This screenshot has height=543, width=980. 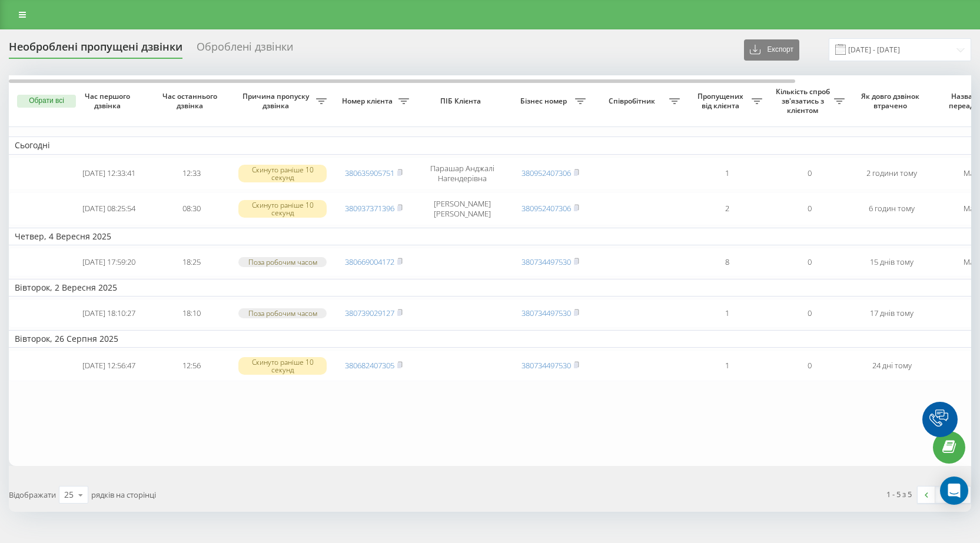 I want to click on td: 2, so click(x=727, y=209).